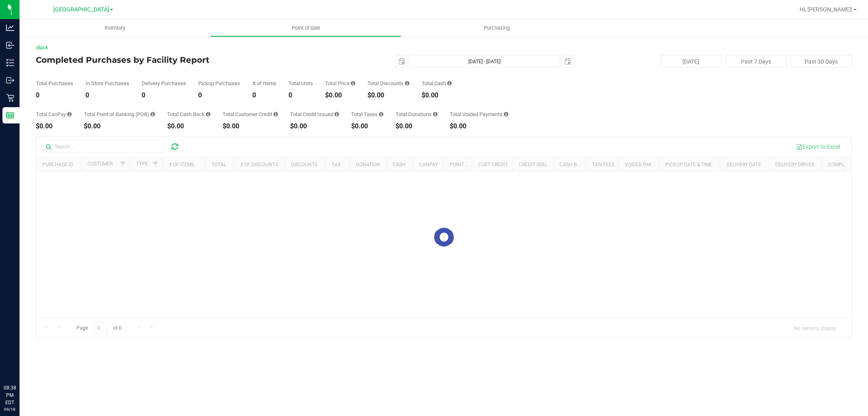 This screenshot has height=416, width=868. I want to click on i: Sum of the cash-back amounts from rounded-up electronic payments for all purchases in the date ra..., so click(208, 114).